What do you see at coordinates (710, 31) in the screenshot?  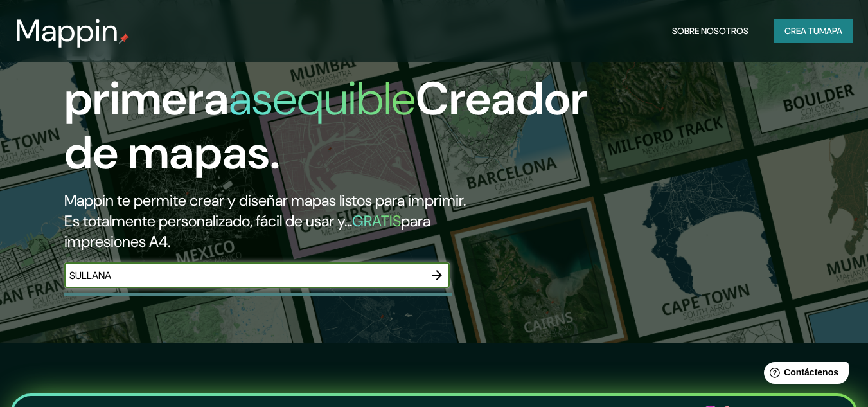 I see `button: Sobre nosotros` at bounding box center [710, 31].